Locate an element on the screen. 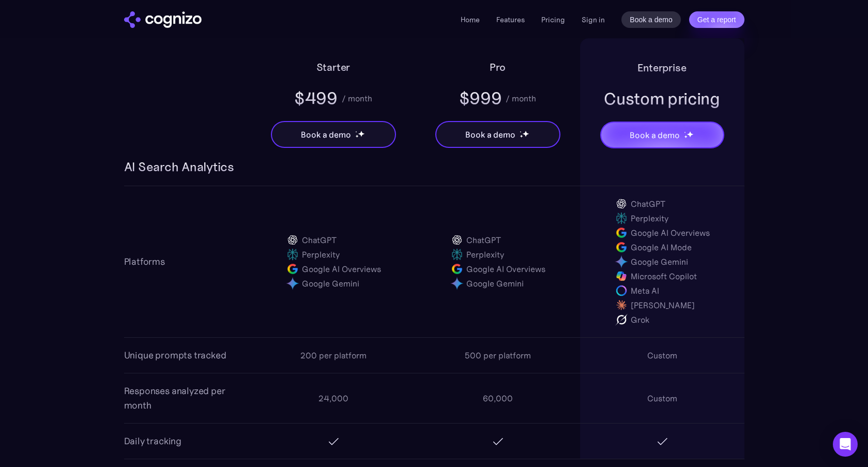  div: Daily tracking is located at coordinates (153, 441).